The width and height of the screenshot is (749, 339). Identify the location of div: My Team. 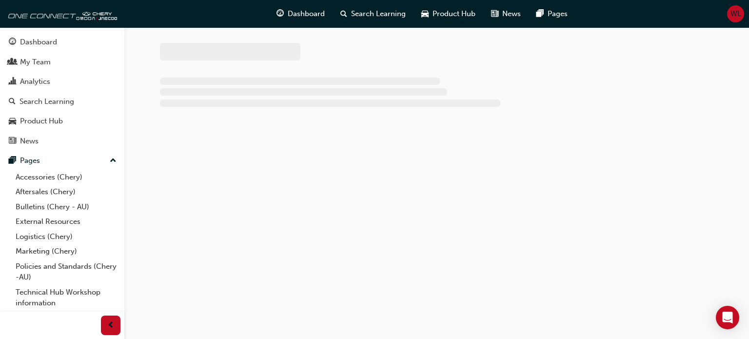
(35, 62).